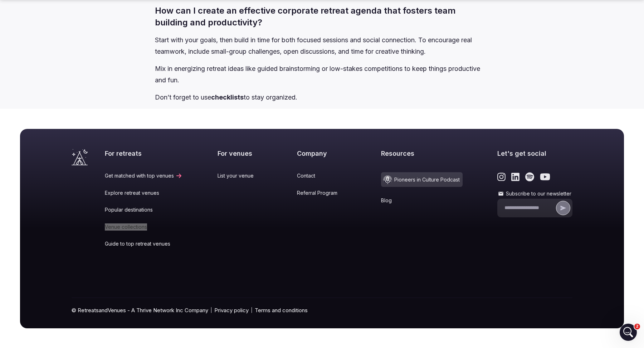 The image size is (644, 348). Describe the element at coordinates (422, 180) in the screenshot. I see `a: Pioneers in Culture Podcast` at that location.